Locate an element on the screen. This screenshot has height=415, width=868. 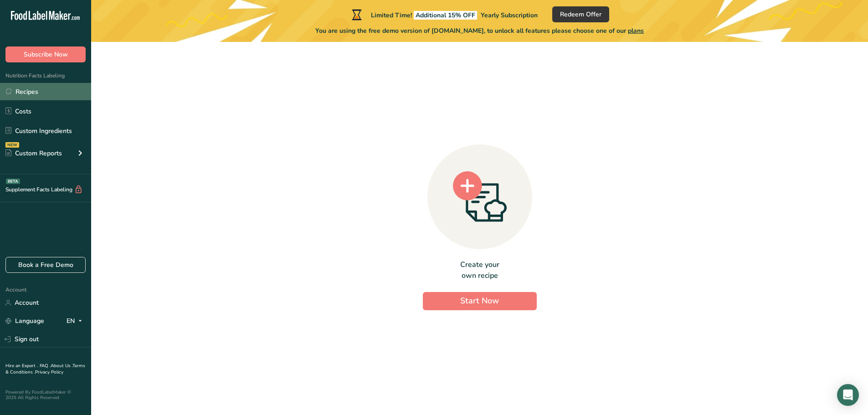
div: BETA is located at coordinates (12, 181).